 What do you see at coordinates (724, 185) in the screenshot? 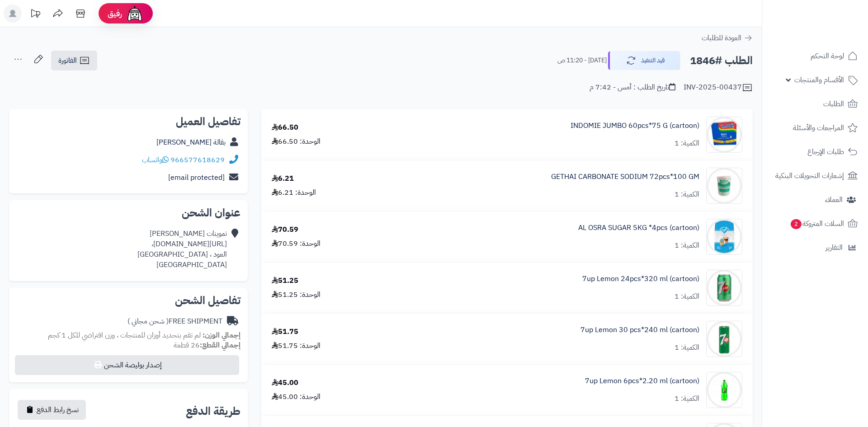
I see `img: 1747285343-BLvTmS0pN6ioIlfEp1EaX7WoLK74VrBi-90x90.jpg` at bounding box center [724, 185].